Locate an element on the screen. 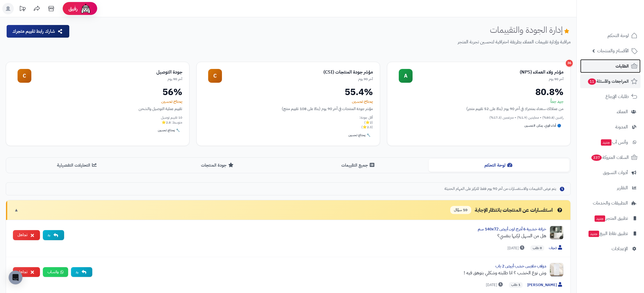 The image size is (644, 293). img: logo-2.png is located at coordinates (621, 22).